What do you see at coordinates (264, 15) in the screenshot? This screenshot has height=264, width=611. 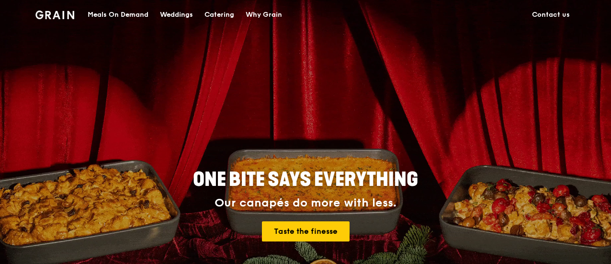 I see `div: Why Grain` at bounding box center [264, 15].